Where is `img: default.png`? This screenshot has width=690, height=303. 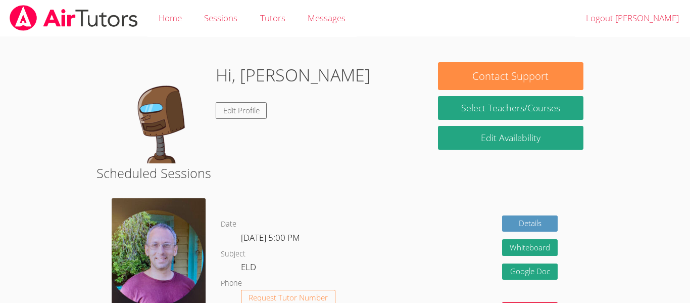
img: default.png is located at coordinates (157, 113).